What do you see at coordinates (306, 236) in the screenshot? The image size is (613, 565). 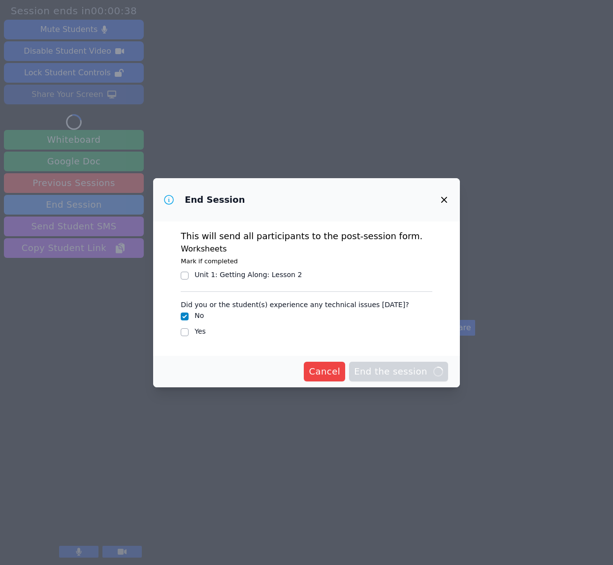 I see `p: This will send all participants to the post-session form.` at bounding box center [306, 236].